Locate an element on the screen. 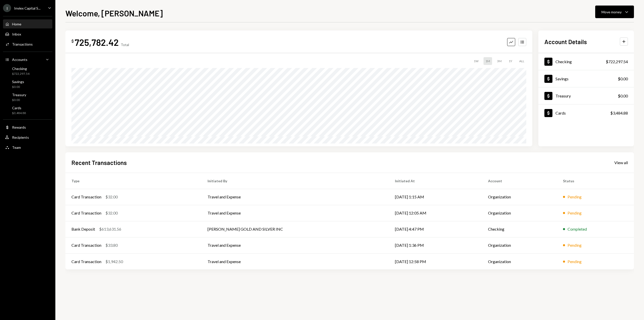 Image resolution: width=644 pixels, height=320 pixels. div: Inviex Capital S... is located at coordinates (27, 8).